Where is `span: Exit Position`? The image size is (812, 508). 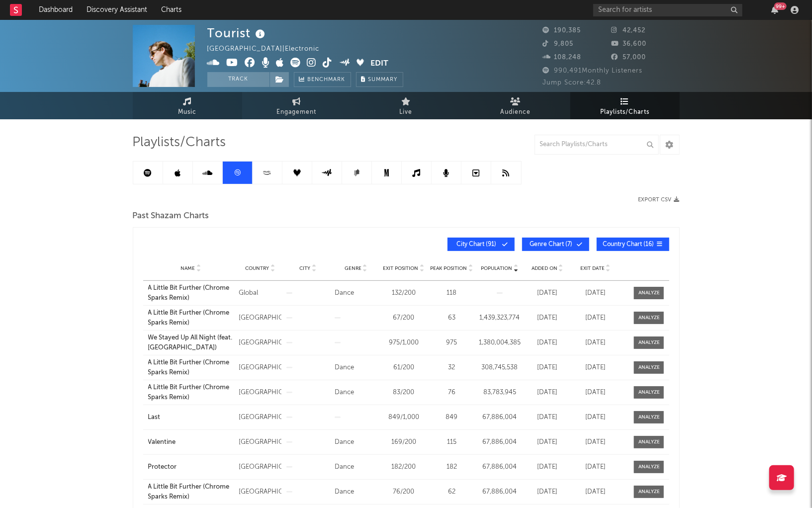
span: Exit Position is located at coordinates (401, 269).